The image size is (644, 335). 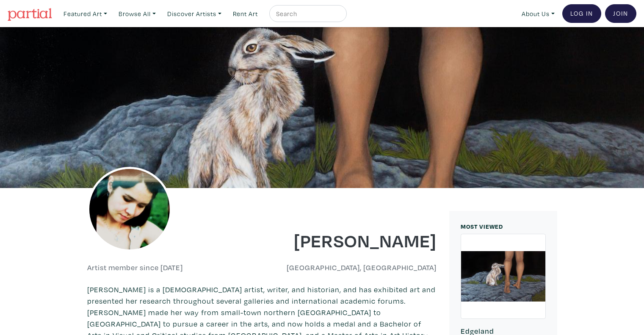 What do you see at coordinates (137, 13) in the screenshot?
I see `a: Browse All` at bounding box center [137, 13].